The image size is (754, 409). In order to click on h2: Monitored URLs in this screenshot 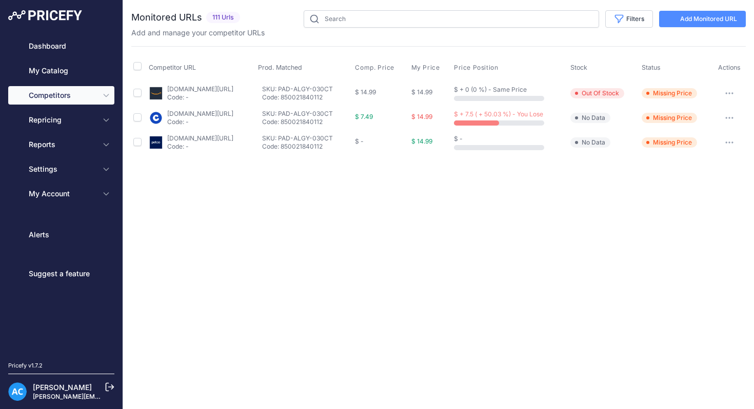, I will do `click(167, 17)`.